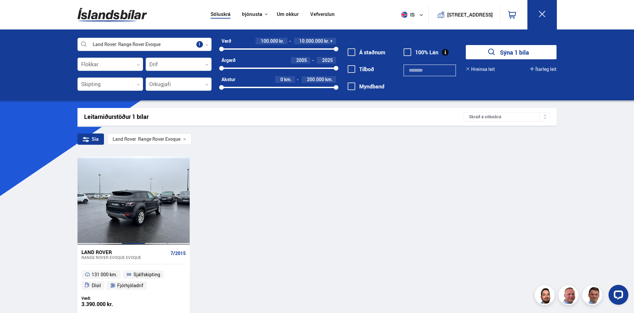 This screenshot has width=634, height=313. I want to click on span: Fjórhjóladrif, so click(130, 285).